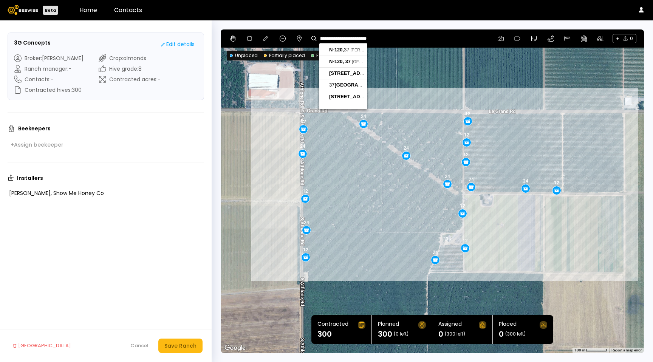  What do you see at coordinates (388, 325) in the screenshot?
I see `div: Planned` at bounding box center [388, 325].